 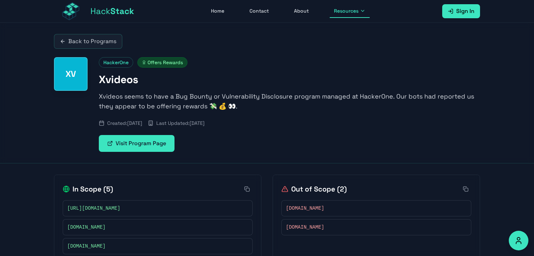 I want to click on a: Back to Programs, so click(x=88, y=41).